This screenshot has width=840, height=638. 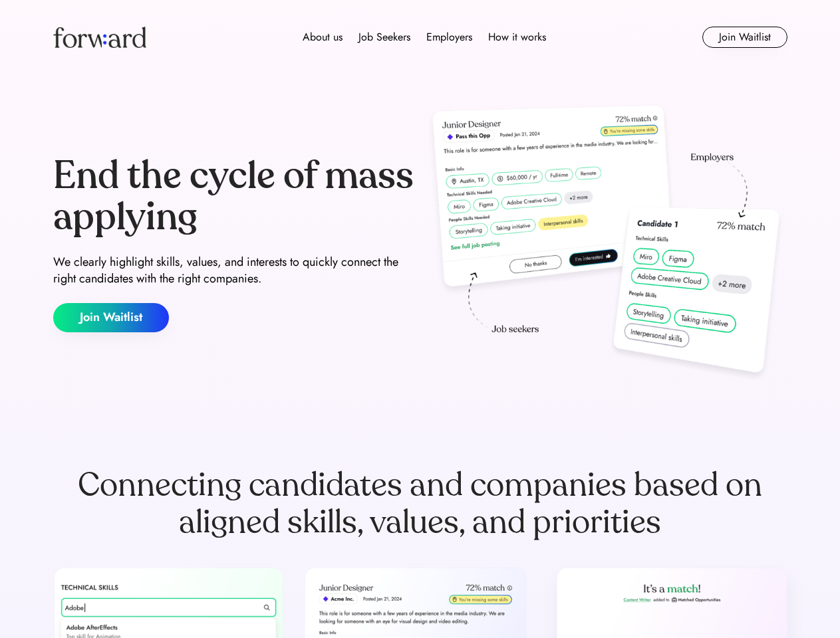 I want to click on img: hero-image.png, so click(x=607, y=244).